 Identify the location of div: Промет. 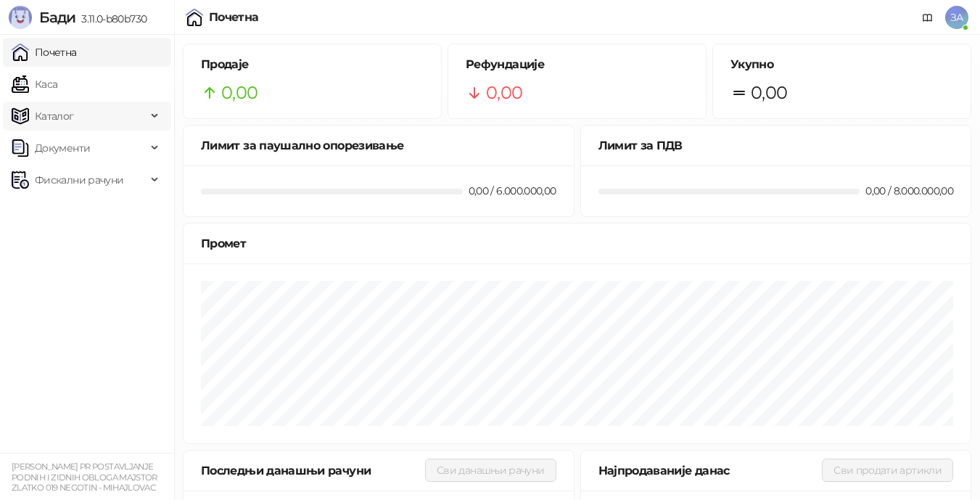
(577, 243).